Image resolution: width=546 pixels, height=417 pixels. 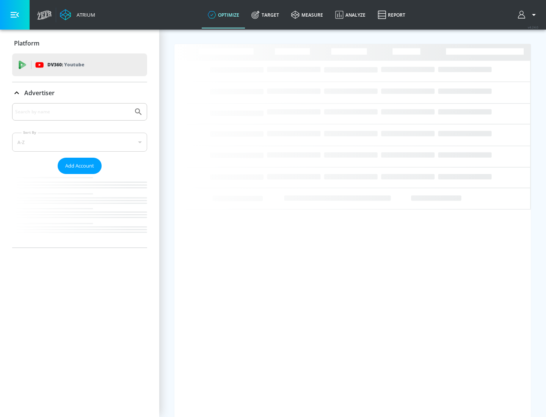 What do you see at coordinates (533, 27) in the screenshot?
I see `span: v 4.24.0` at bounding box center [533, 27].